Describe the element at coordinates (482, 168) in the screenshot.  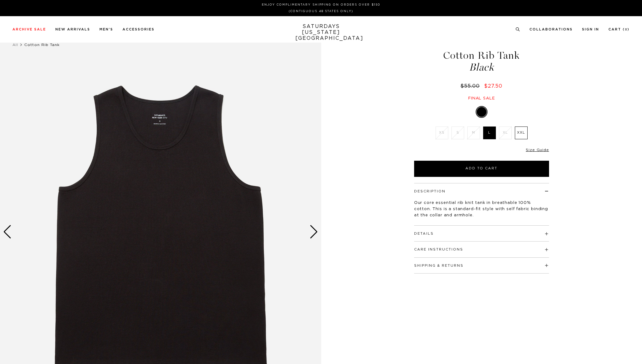
I see `button: Add to Cart` at that location.